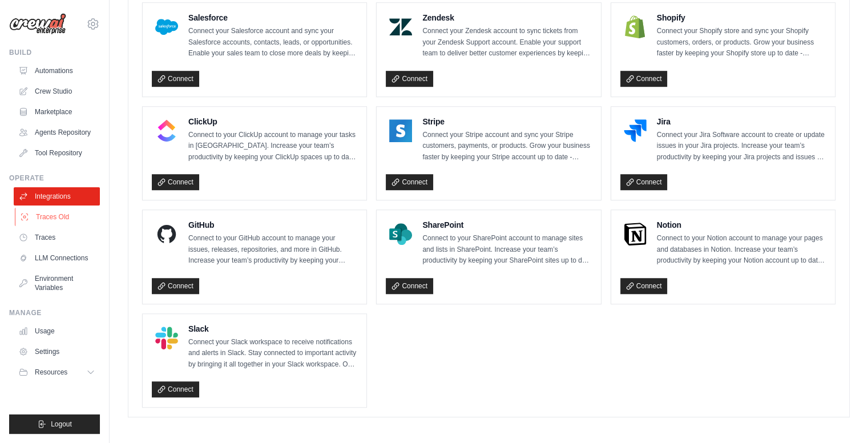 The image size is (868, 443). What do you see at coordinates (54, 313) in the screenshot?
I see `div: Manage` at bounding box center [54, 313].